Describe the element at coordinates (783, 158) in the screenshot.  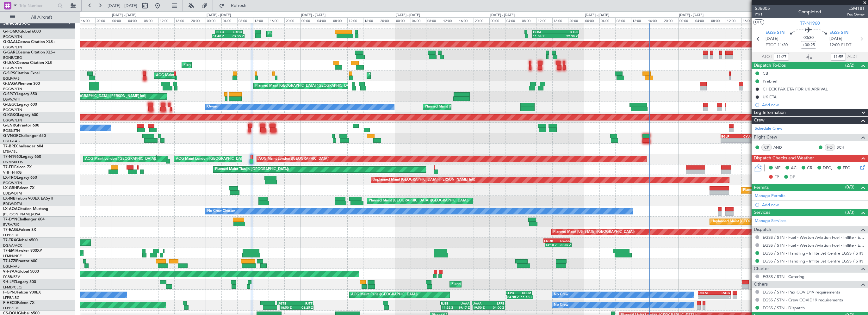
I see `span: Dispatch Checks and Weather` at that location.